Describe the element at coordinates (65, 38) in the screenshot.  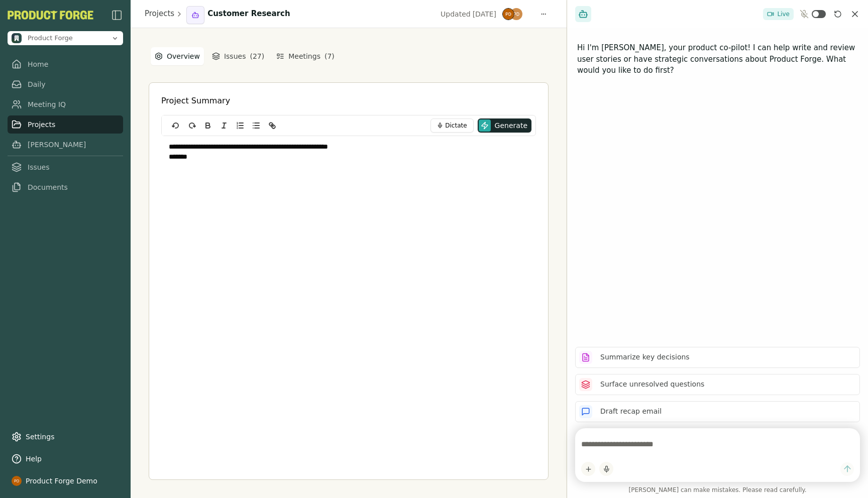
I see `button: Open organization switcher` at that location.